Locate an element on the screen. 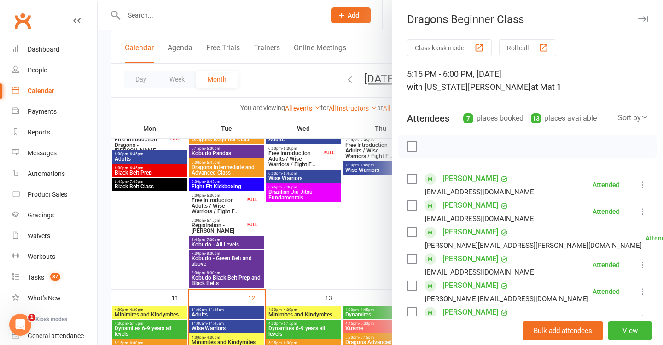 The height and width of the screenshot is (345, 663). div: Attendees is located at coordinates (428, 118).